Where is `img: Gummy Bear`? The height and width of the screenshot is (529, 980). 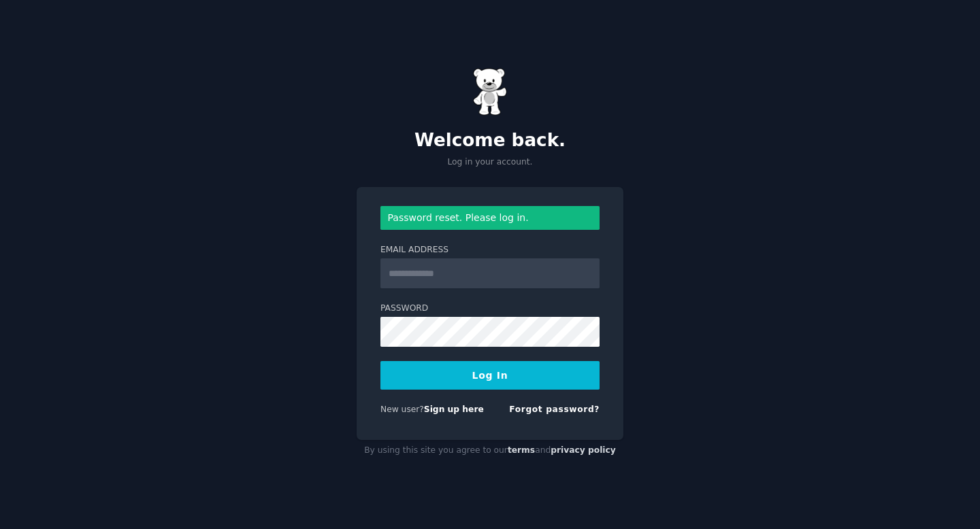
img: Gummy Bear is located at coordinates (490, 92).